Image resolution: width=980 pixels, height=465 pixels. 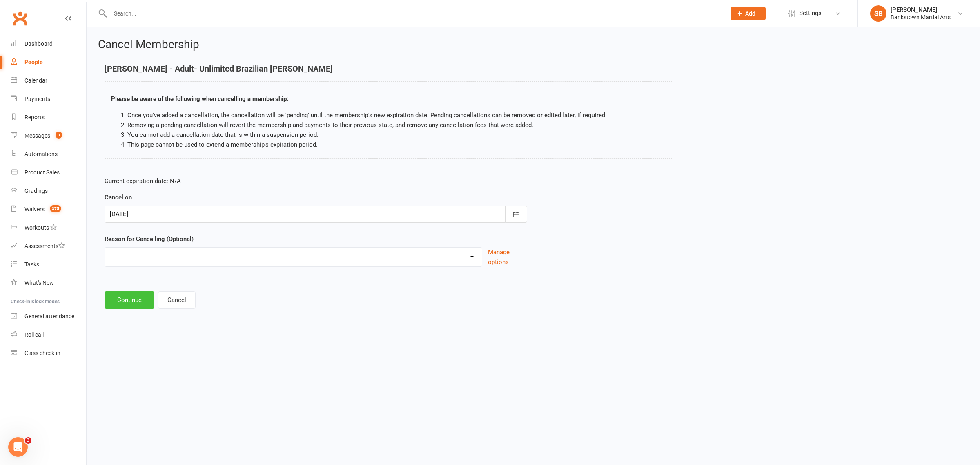 What do you see at coordinates (48, 264) in the screenshot?
I see `a: Tasks` at bounding box center [48, 264].